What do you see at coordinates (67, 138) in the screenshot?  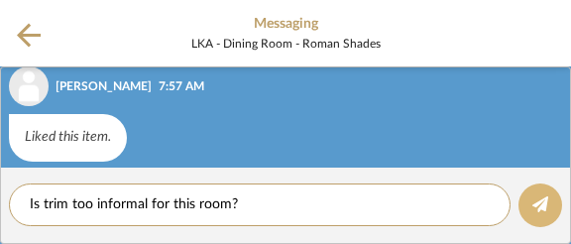 I see `div: Liked this item.` at bounding box center [67, 138].